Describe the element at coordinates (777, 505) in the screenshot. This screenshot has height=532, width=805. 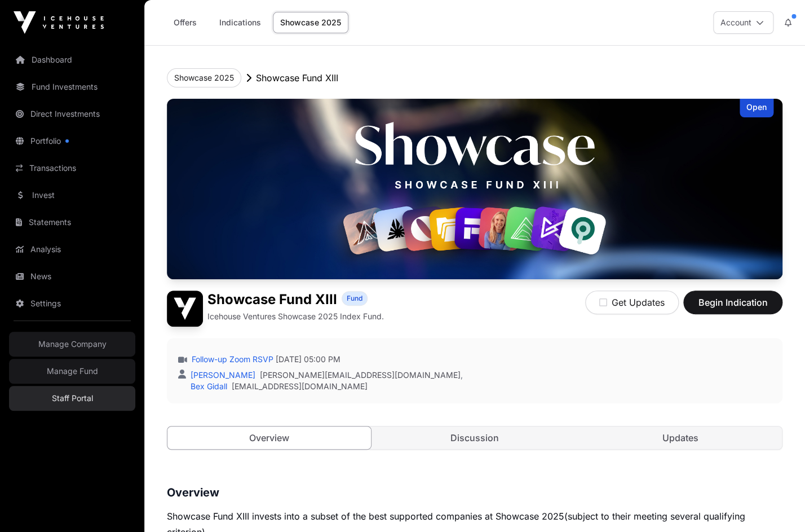
I see `div: Chat Widget` at that location.